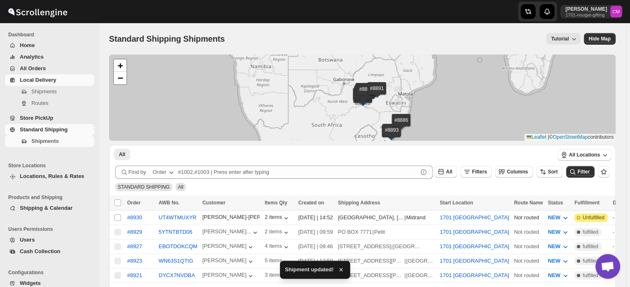 The image size is (630, 287). Describe the element at coordinates (135, 217) in the screenshot. I see `button: #8930` at that location.